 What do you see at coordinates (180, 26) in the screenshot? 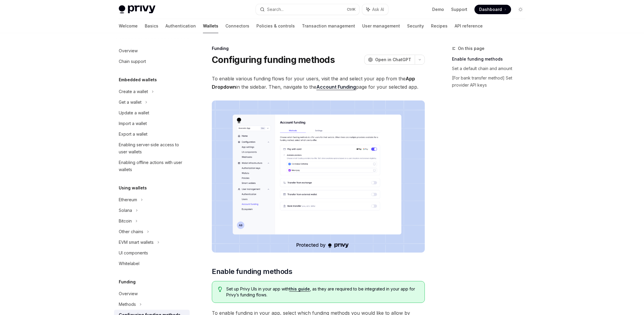
I see `a: Authentication` at bounding box center [180, 26].